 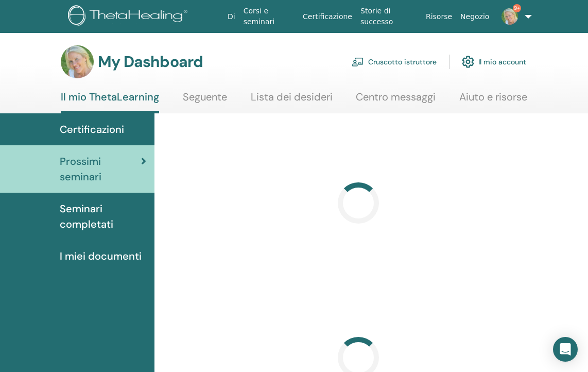 I want to click on a: Cruscotto istruttore, so click(x=394, y=62).